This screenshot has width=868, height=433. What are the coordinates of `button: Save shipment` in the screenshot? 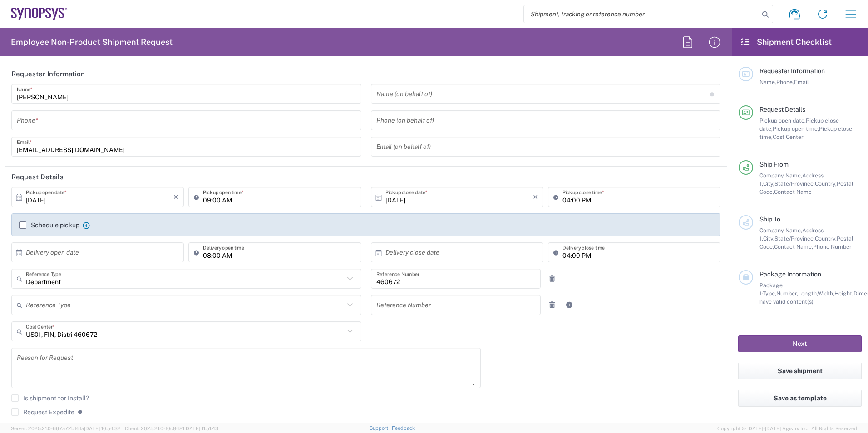 It's located at (800, 371).